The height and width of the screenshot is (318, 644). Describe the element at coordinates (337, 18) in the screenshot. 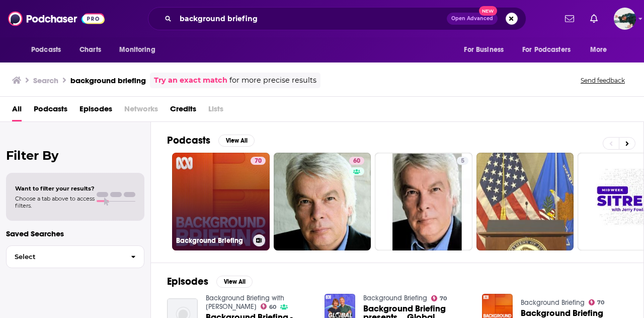

I see `div: Search podcasts, credits, & more...` at that location.